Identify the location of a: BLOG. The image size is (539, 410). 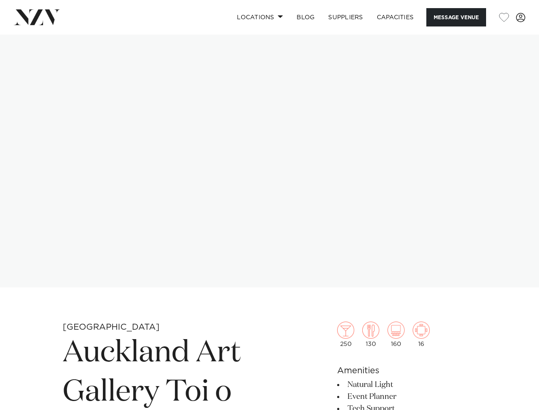
(306, 17).